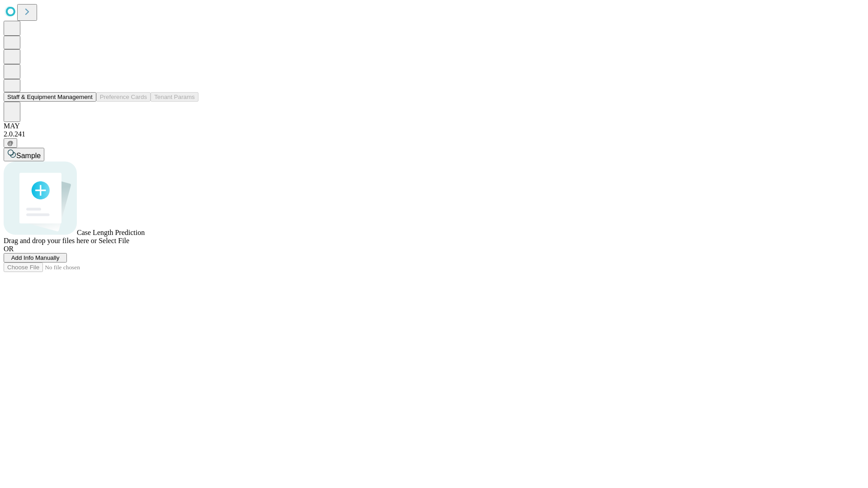  Describe the element at coordinates (111, 233) in the screenshot. I see `span: Case Length Prediction` at that location.